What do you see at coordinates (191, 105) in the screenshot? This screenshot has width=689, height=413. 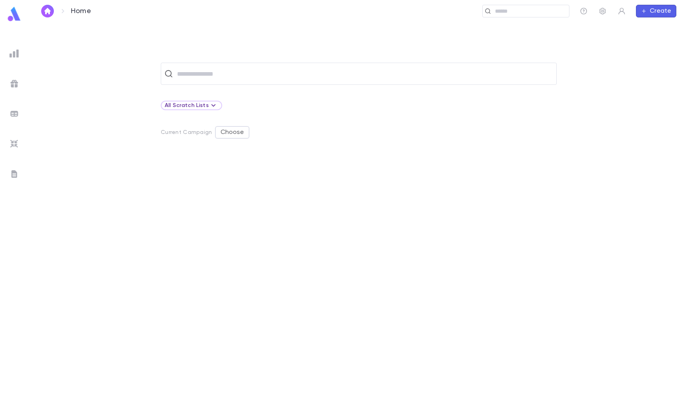 I see `div: All Scratch Lists` at bounding box center [191, 105].